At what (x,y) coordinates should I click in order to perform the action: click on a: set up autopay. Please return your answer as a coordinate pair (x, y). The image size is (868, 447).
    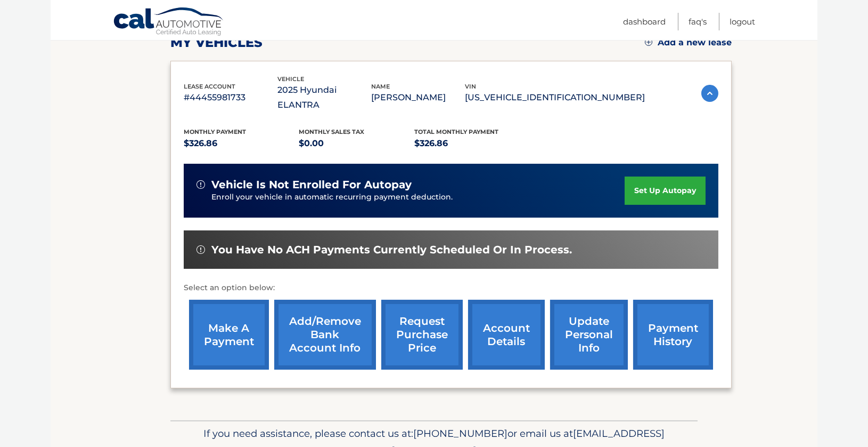
    Looking at the image, I should click on (665, 190).